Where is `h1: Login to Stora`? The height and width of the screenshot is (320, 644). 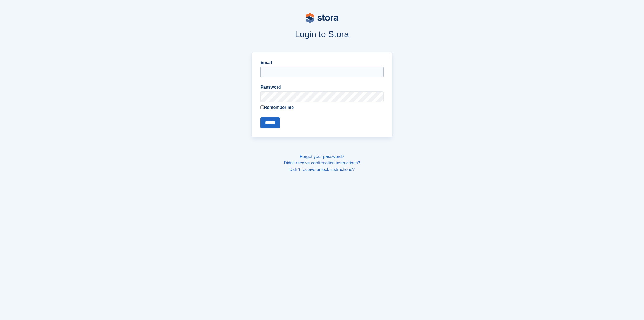 h1: Login to Stora is located at coordinates (322, 34).